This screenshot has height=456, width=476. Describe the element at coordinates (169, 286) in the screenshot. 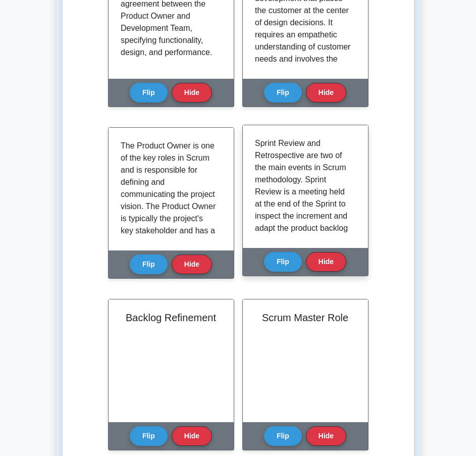

I see `p: The Product Owner is one of the key roles in Scrum and is responsible for defining and communicat...` at that location.